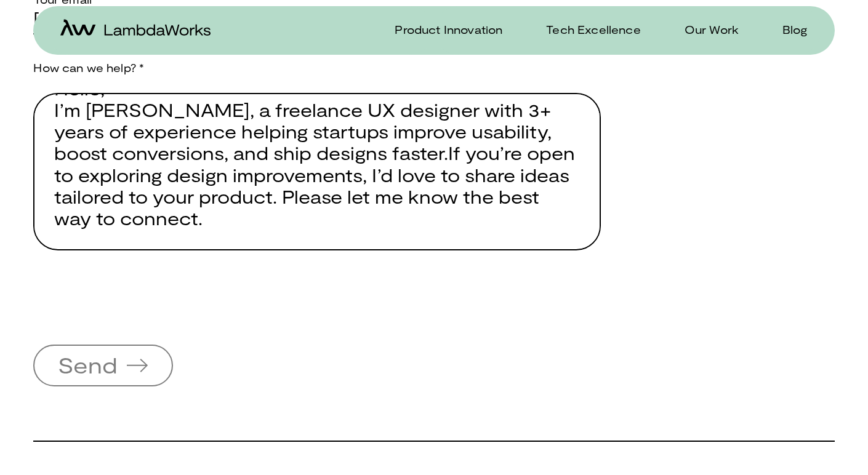  Describe the element at coordinates (593, 30) in the screenshot. I see `p: Tech Excellence` at that location.